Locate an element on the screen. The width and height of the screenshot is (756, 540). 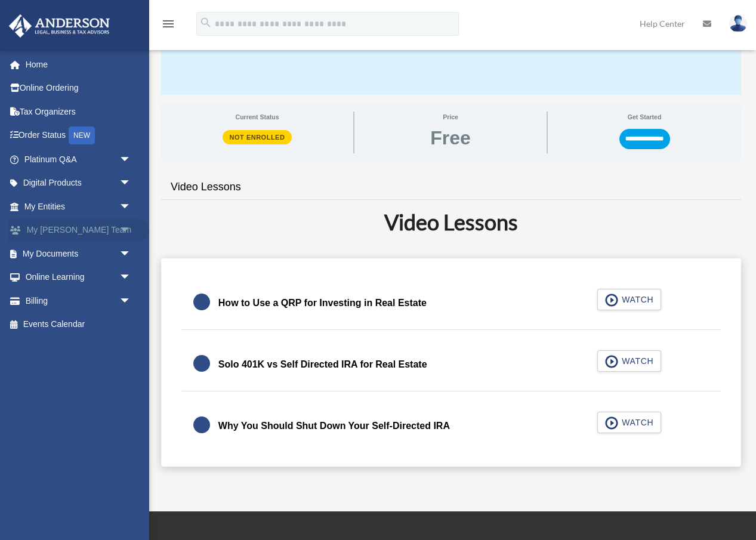
a: My Documentsarrow_drop_down is located at coordinates (79, 254).